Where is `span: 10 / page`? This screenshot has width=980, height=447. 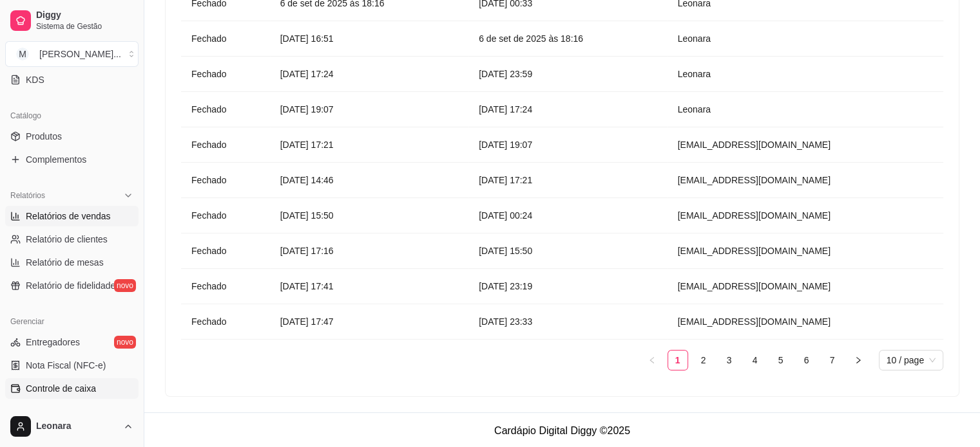 span: 10 / page is located at coordinates (911, 361).